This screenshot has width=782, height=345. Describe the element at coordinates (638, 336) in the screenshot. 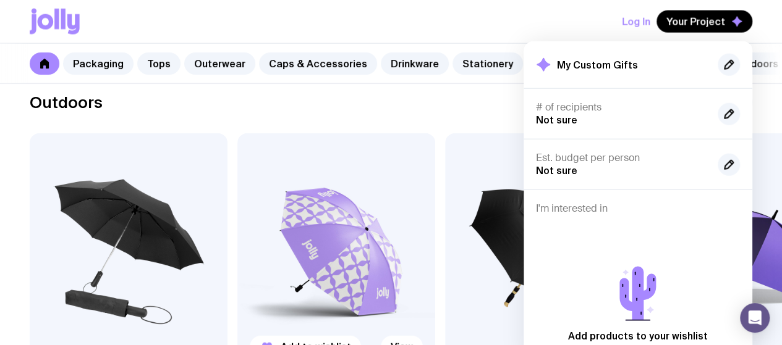

I see `p: Add products to your wishlist` at that location.